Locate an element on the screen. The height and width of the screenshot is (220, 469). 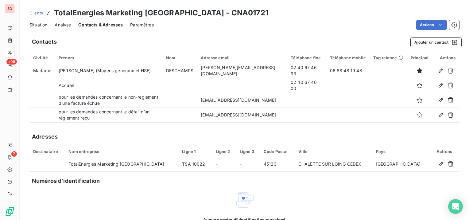
span: Paramètres is located at coordinates (142, 25).